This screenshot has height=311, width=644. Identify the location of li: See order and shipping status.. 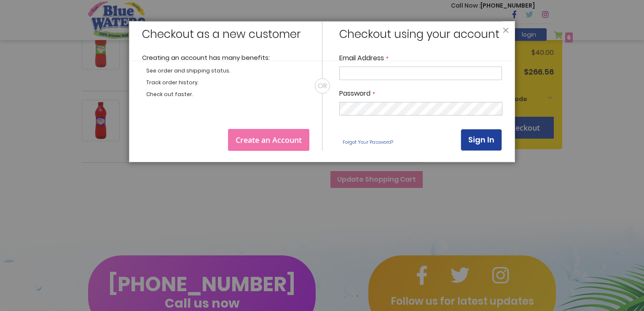
(228, 71).